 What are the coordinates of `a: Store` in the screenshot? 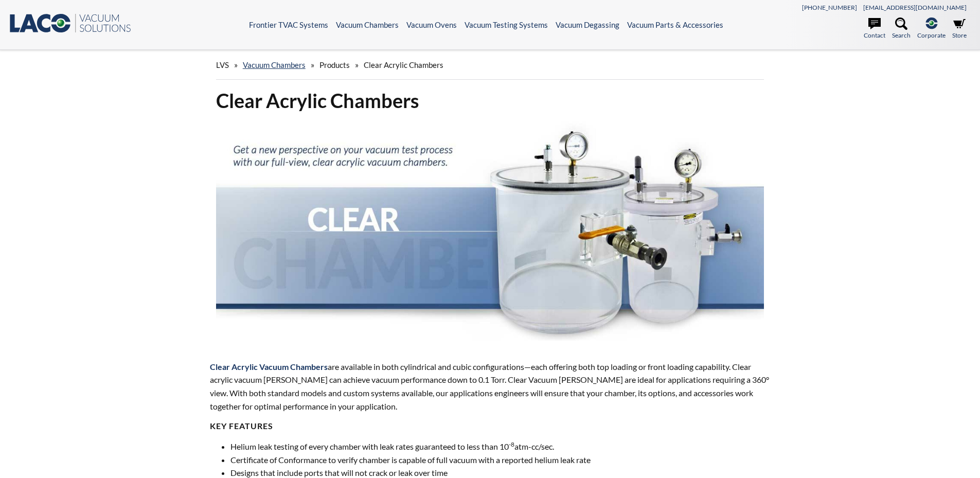 It's located at (960, 29).